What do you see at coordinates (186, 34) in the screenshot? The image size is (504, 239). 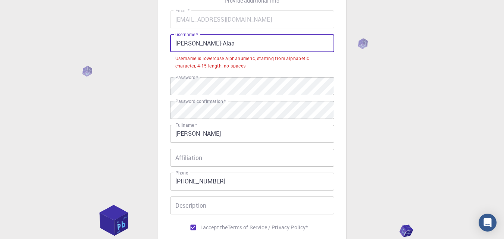 I see `label: username` at bounding box center [186, 34].